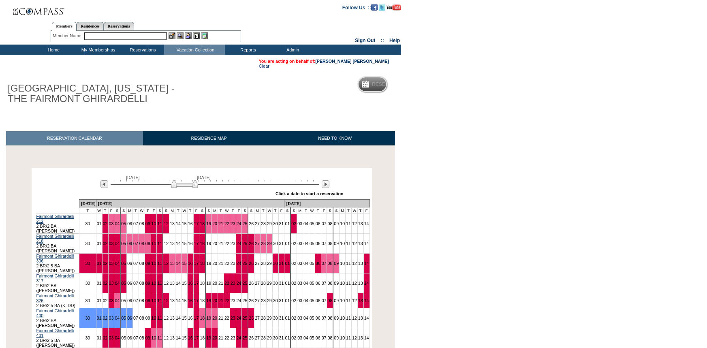  I want to click on a: 16, so click(190, 301).